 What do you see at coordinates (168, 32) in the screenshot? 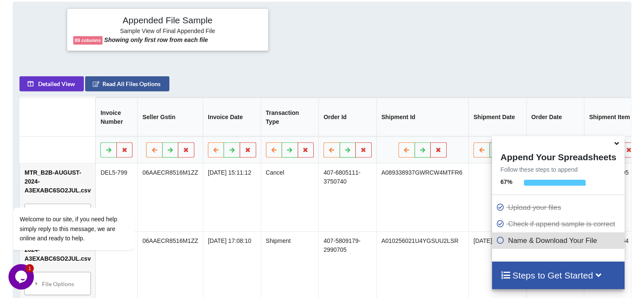
I see `h6: Sample View of Final Appended File` at bounding box center [168, 32].